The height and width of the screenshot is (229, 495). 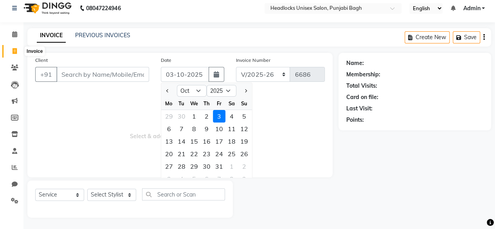 I want to click on input: Search by Name/Mobile/Email/Code, so click(x=103, y=74).